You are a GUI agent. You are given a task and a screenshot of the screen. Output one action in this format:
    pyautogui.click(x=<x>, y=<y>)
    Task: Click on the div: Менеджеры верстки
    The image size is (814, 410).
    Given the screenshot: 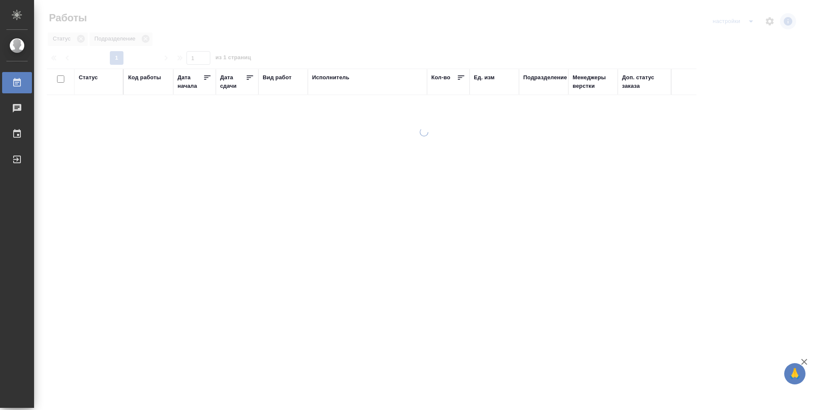 What is the action you would take?
    pyautogui.click(x=593, y=82)
    